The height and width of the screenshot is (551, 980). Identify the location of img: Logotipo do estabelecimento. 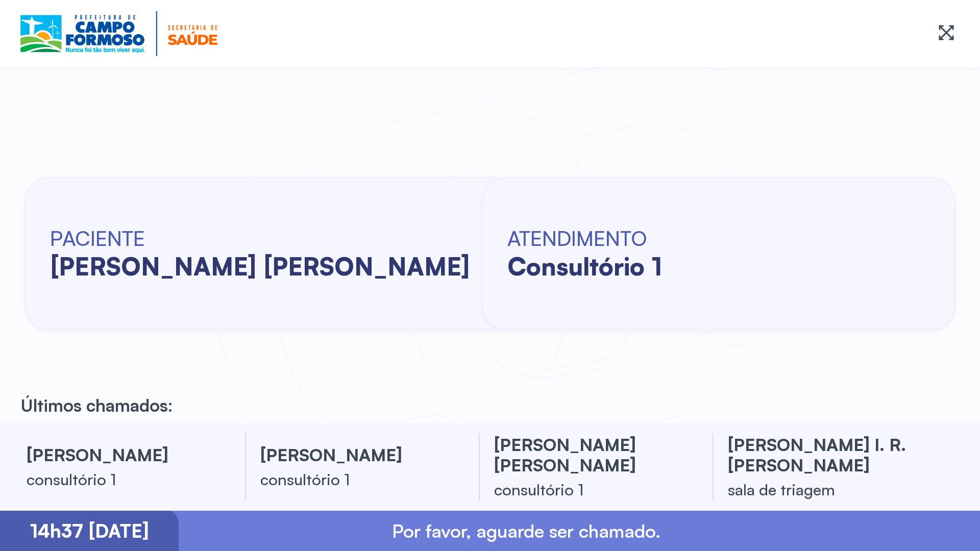
(119, 33).